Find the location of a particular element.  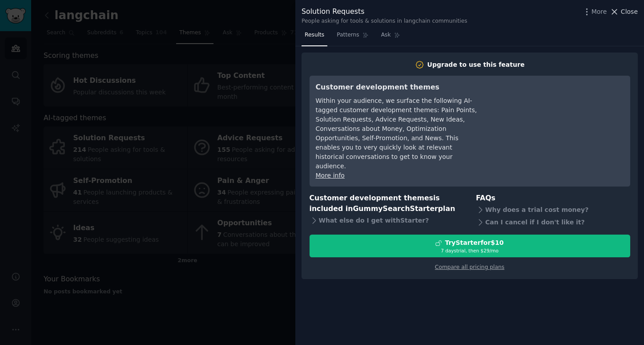

a: More info is located at coordinates (330, 176).